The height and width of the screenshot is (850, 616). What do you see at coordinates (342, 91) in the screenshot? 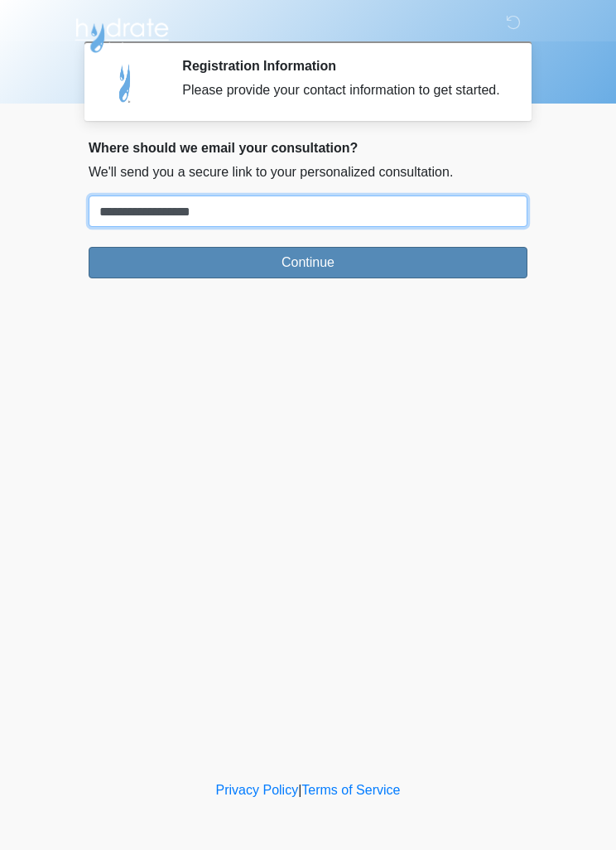
I see `div: Please provide your contact information to get started.` at bounding box center [342, 91].